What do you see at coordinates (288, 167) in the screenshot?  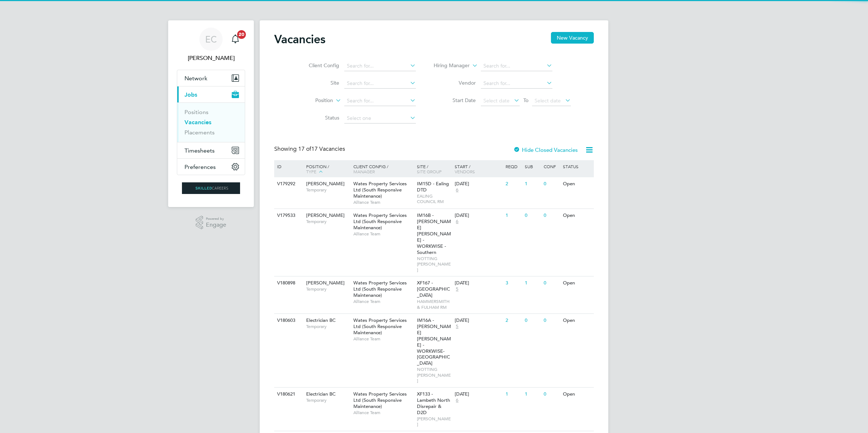 I see `div: ID` at bounding box center [288, 167].